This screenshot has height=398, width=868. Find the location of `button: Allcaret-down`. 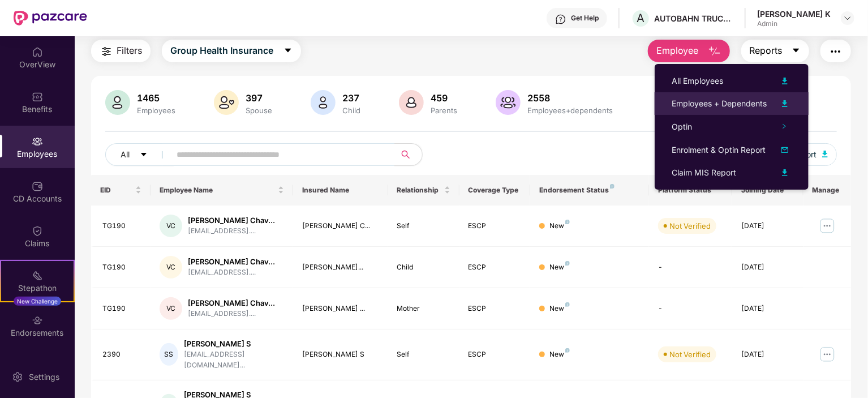

button: Allcaret-down is located at coordinates (140, 154).